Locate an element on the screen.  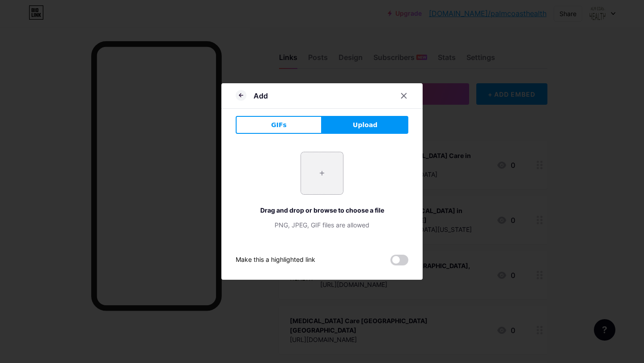
div: Add is located at coordinates (261, 96).